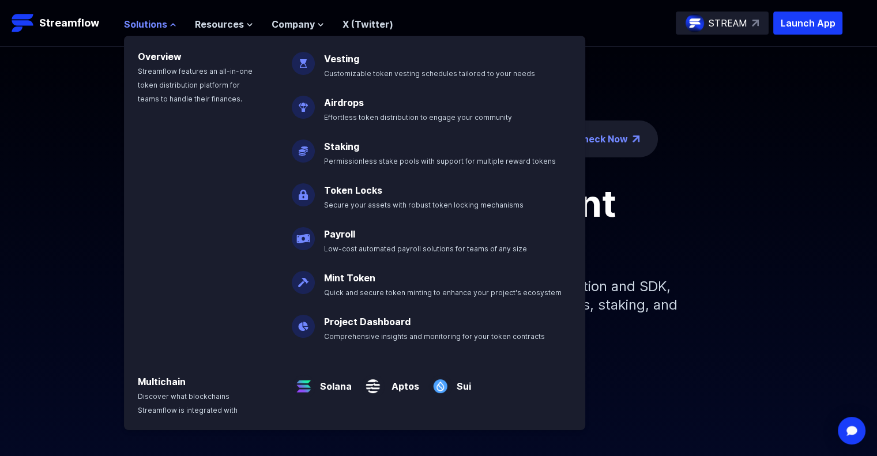 The height and width of the screenshot is (456, 877). What do you see at coordinates (224, 24) in the screenshot?
I see `button: Resources` at bounding box center [224, 24].